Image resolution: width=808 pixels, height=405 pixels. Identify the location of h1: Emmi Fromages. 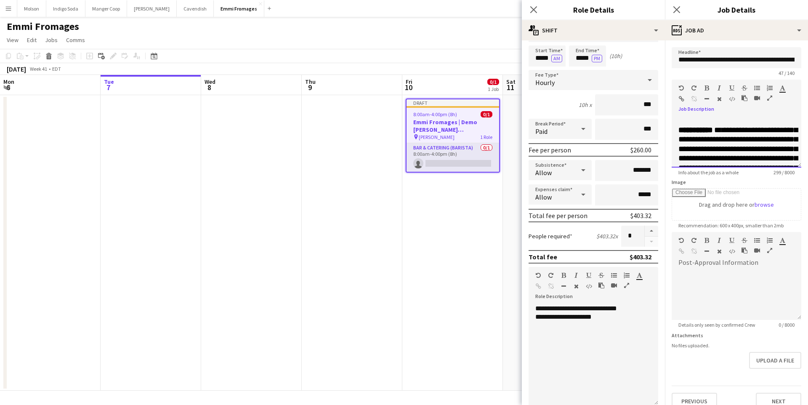
(43, 27).